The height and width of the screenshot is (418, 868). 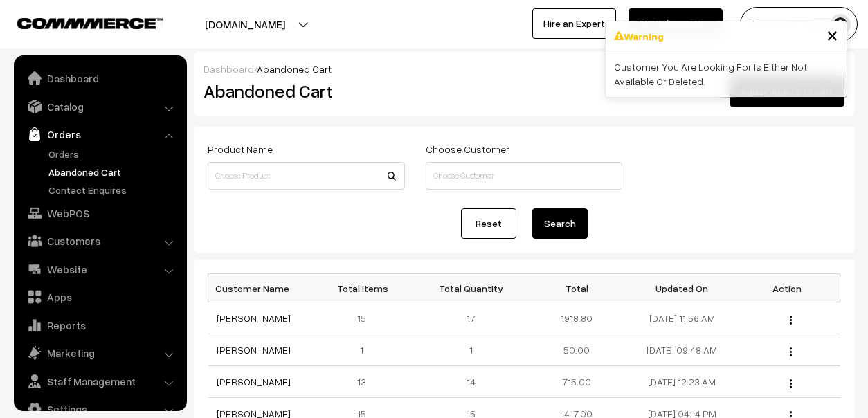 What do you see at coordinates (468, 148) in the screenshot?
I see `label: Choose Customer` at bounding box center [468, 148].